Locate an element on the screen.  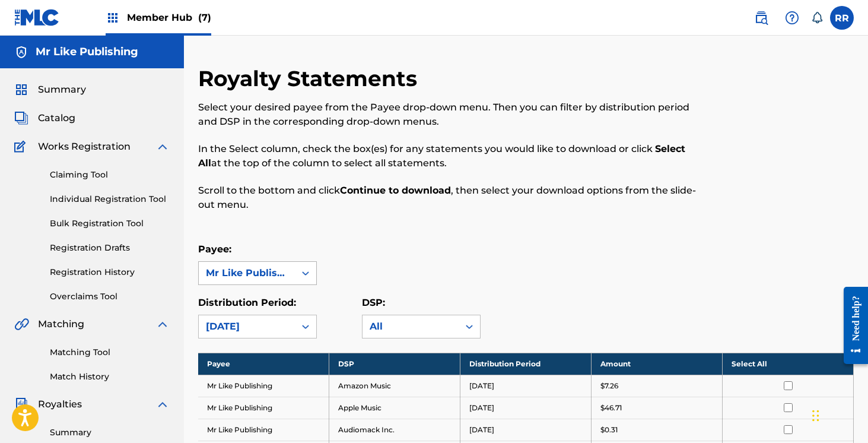
a: Matching Tool is located at coordinates (110, 352).